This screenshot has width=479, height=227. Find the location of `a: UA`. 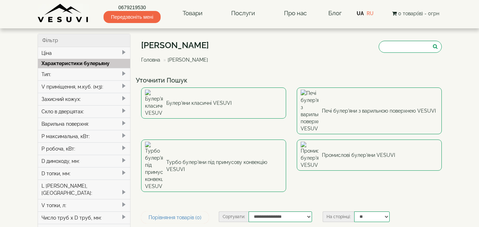

a: UA is located at coordinates (360, 13).